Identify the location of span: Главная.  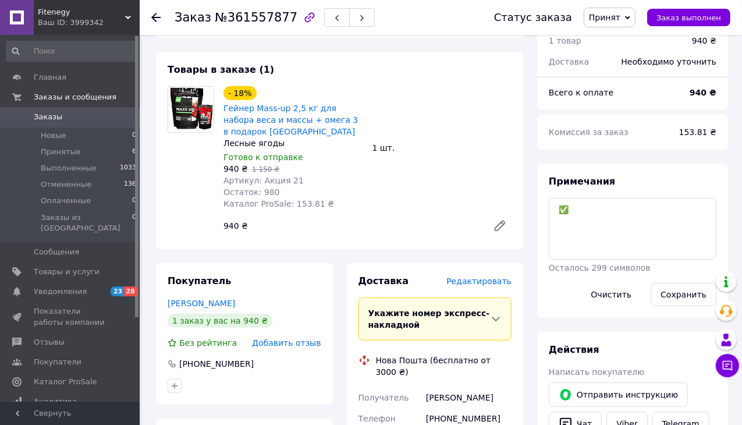
(50, 77).